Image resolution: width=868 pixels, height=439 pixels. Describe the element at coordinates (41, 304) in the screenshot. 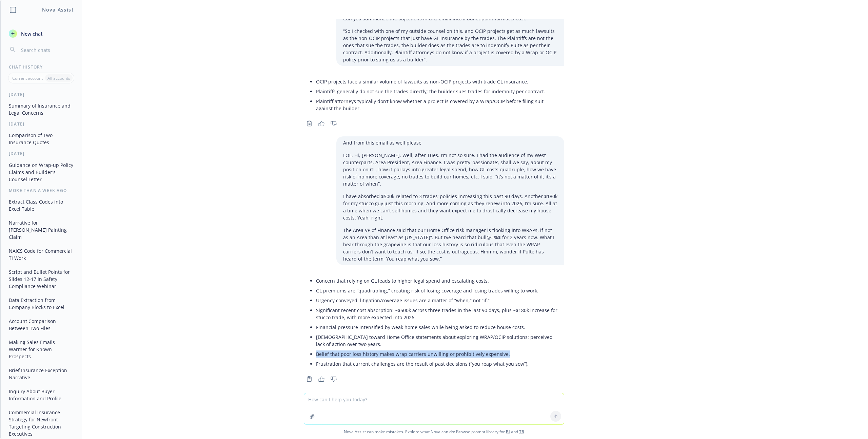

I see `button: Data Extraction from Company Blocks to Excel` at that location.